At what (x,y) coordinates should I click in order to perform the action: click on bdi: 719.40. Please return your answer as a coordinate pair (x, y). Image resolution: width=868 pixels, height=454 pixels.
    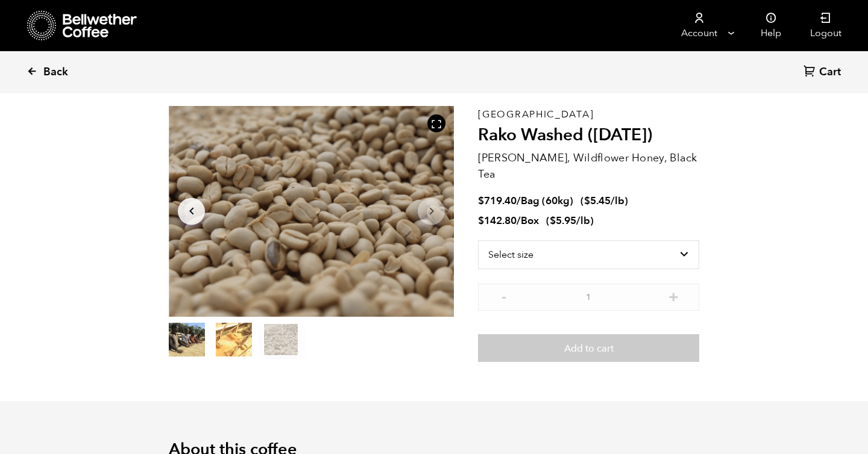
    Looking at the image, I should click on (497, 200).